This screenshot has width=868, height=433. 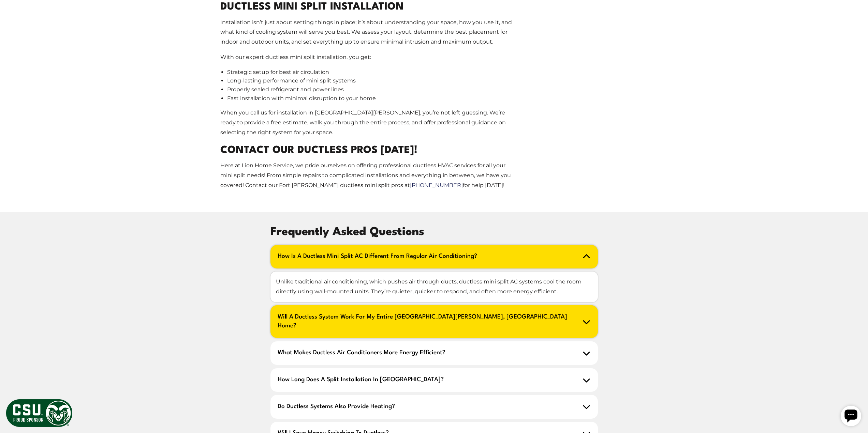 I want to click on p: Installation isn’t just about setting things in place; it’s about understanding your space, how y..., so click(x=367, y=33).